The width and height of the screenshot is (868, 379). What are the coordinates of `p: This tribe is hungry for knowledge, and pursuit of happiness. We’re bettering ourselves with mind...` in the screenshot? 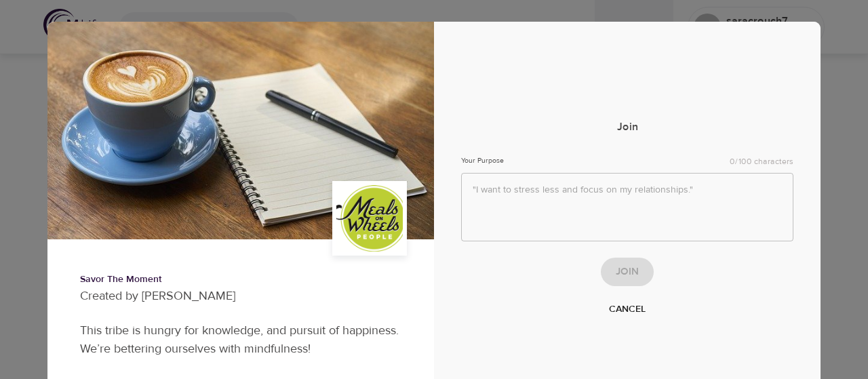 It's located at (241, 339).